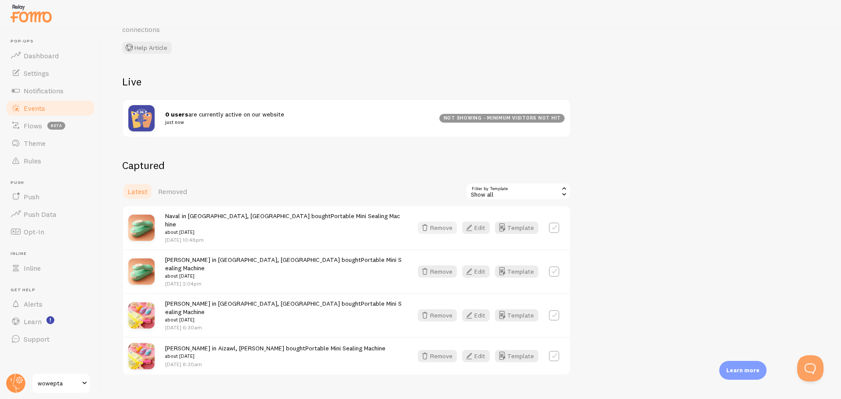  I want to click on a: Push, so click(50, 197).